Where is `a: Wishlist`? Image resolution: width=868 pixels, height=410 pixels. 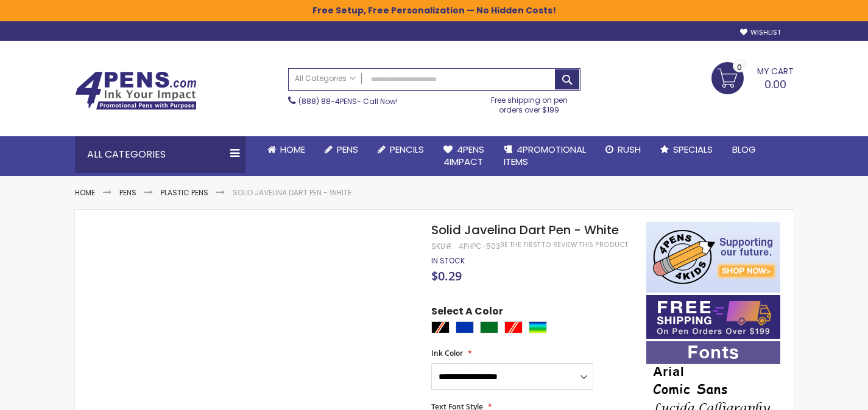
a: Wishlist is located at coordinates (760, 32).